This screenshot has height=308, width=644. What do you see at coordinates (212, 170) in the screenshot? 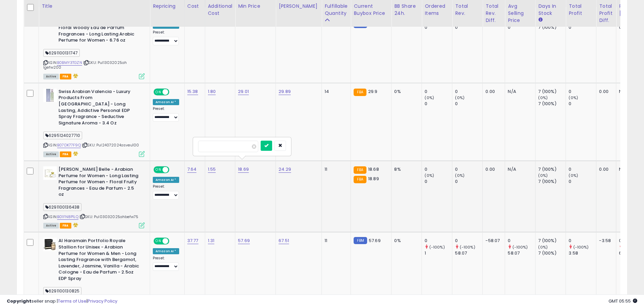
I see `a: 1.55` at bounding box center [212, 170].